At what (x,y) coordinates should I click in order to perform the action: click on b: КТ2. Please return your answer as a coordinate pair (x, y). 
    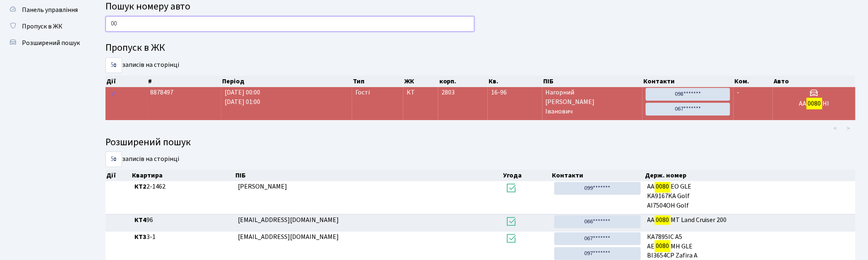
    Looking at the image, I should click on (140, 187).